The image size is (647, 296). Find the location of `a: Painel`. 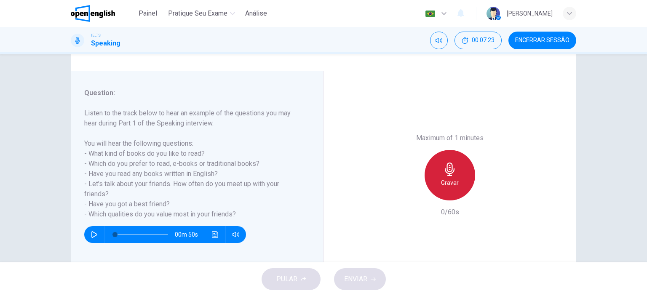

a: Painel is located at coordinates (148, 13).